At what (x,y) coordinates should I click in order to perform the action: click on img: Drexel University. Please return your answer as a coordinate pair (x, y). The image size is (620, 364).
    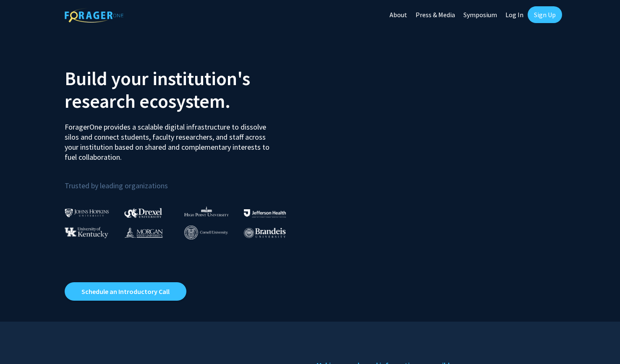
    Looking at the image, I should click on (143, 213).